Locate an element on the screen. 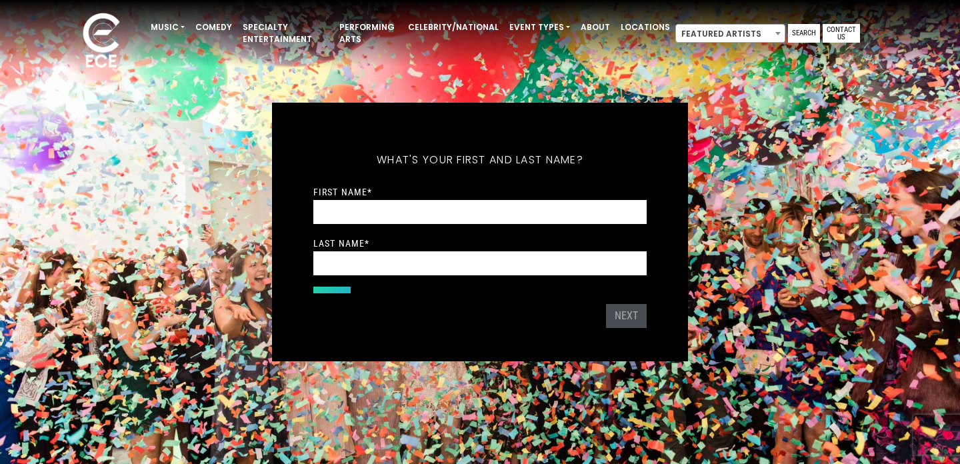  a: Celebrity/National is located at coordinates (454, 27).